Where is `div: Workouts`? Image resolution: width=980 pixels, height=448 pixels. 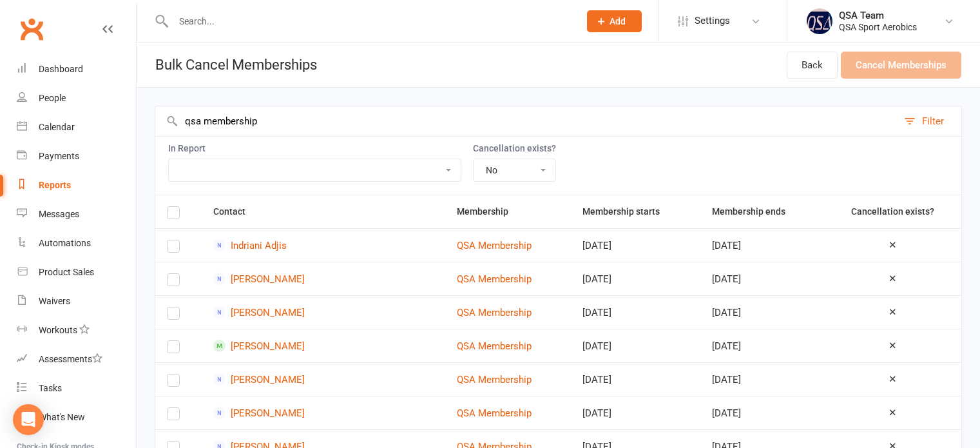
div: Workouts is located at coordinates (58, 330).